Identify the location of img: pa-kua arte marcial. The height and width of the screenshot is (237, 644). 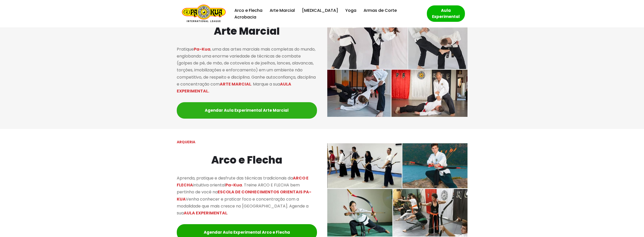
(397, 64).